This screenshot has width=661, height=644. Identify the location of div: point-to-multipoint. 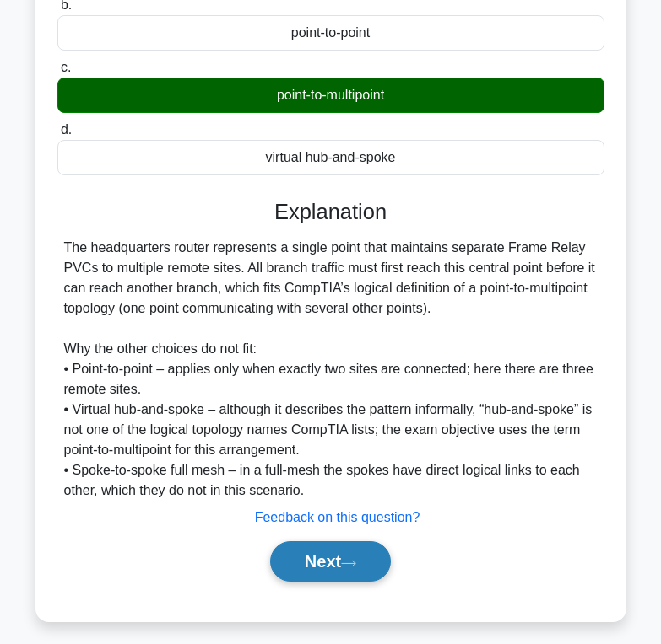
(330, 95).